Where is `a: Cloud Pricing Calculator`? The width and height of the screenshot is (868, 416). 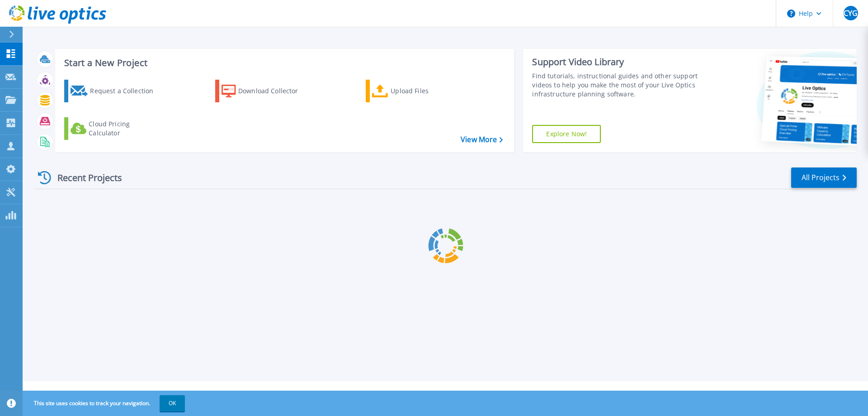 a: Cloud Pricing Calculator is located at coordinates (114, 129).